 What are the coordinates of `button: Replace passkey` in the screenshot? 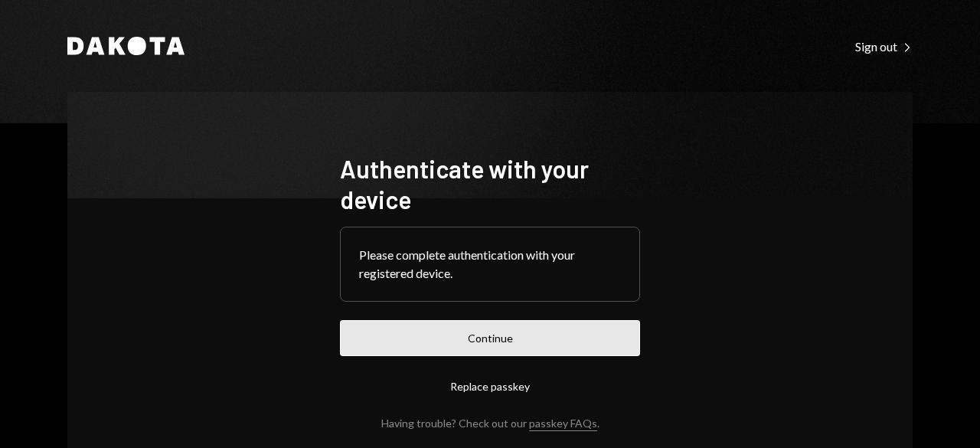 It's located at (490, 386).